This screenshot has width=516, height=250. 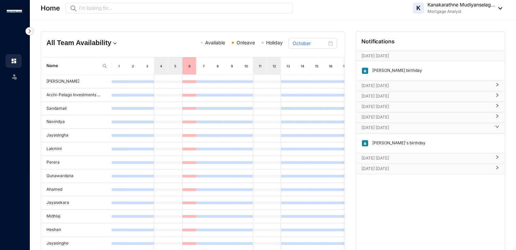 I want to click on span: Name, so click(x=73, y=66).